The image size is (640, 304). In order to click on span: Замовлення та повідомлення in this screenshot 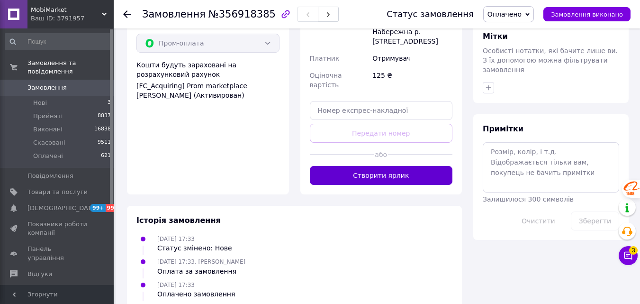, I will do `click(71, 67)`.